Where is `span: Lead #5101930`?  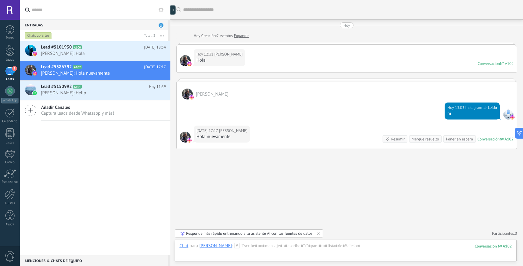 span: Lead #5101930 is located at coordinates (56, 47).